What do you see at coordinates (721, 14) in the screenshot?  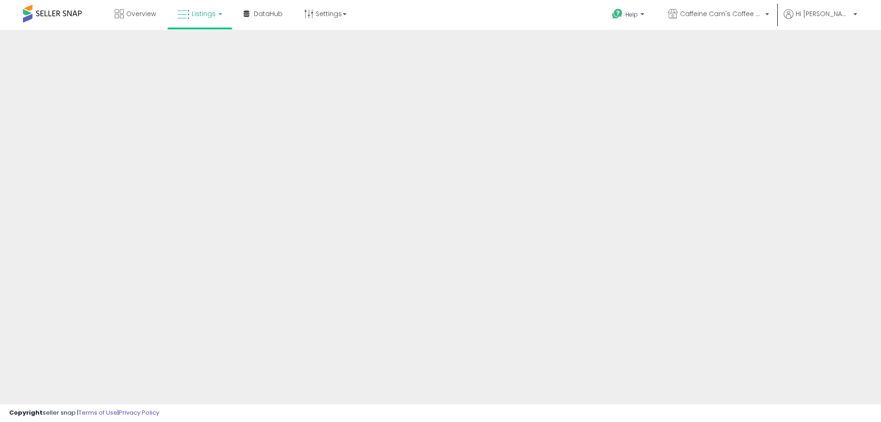 I see `span: Caffeine Cam's Coffee & Candy Company Inc.` at bounding box center [721, 14].